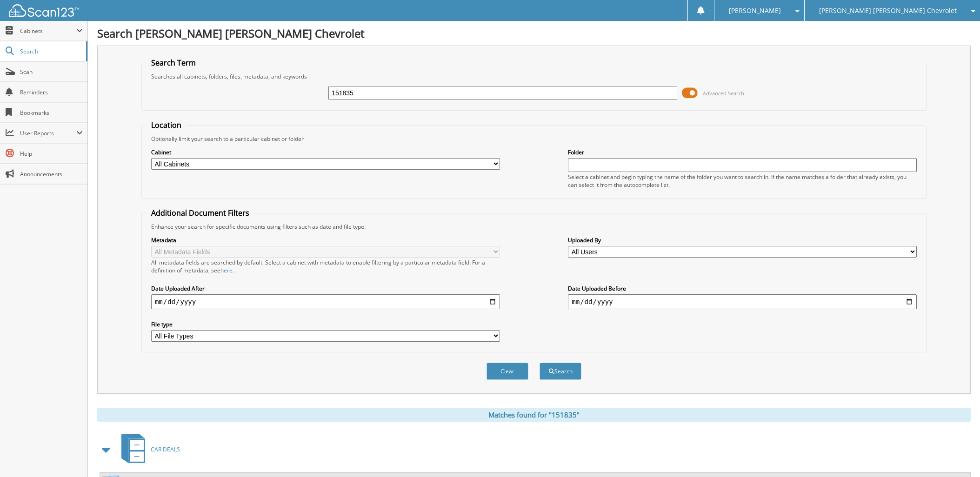  I want to click on span: Help, so click(51, 154).